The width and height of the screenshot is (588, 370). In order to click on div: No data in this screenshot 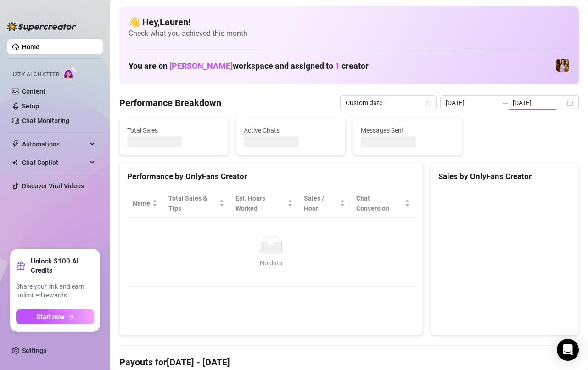, I will do `click(271, 263)`.